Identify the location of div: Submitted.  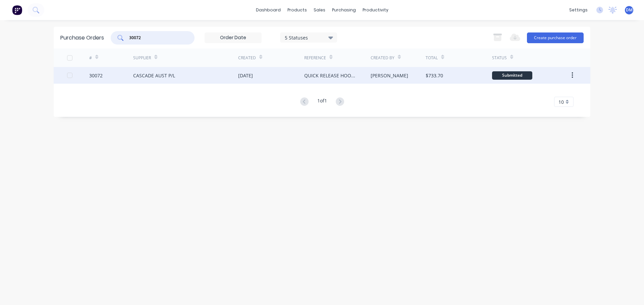
(512, 75).